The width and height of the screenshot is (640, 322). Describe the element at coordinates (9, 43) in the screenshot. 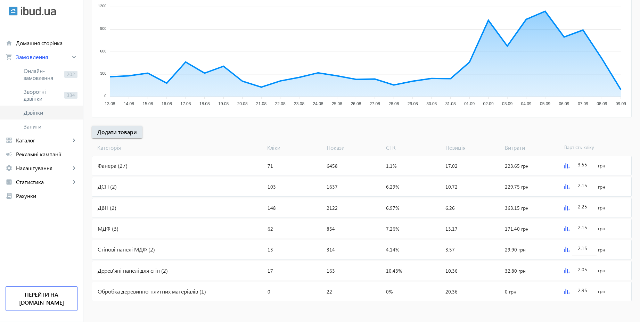

I see `mat-icon: home` at that location.